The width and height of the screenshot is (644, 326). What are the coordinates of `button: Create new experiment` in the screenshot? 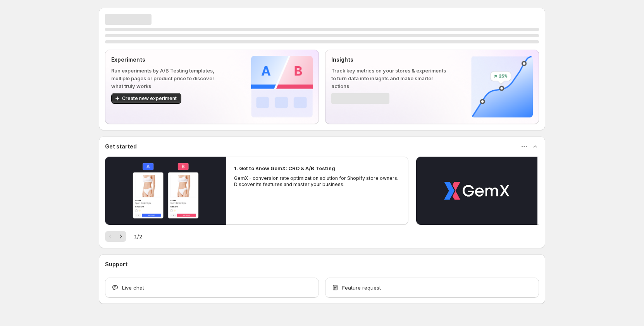 It's located at (146, 99).